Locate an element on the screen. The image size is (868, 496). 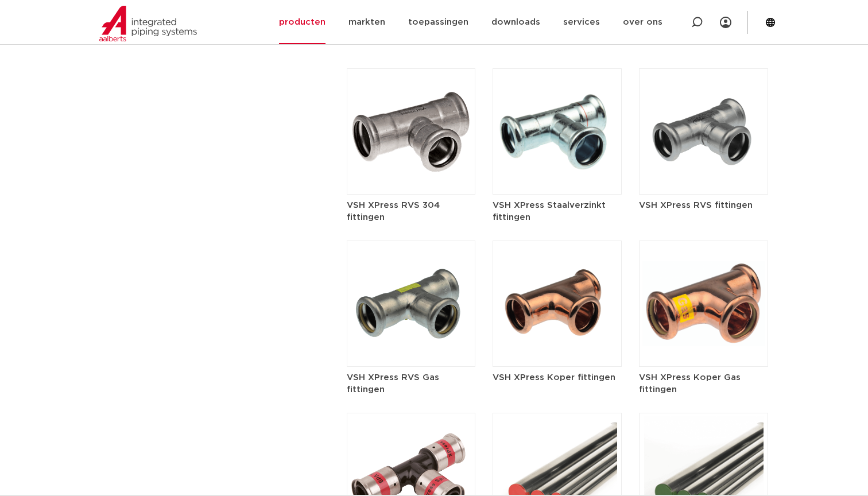
h5: VSH XPress Koper fittingen is located at coordinates (557, 377).